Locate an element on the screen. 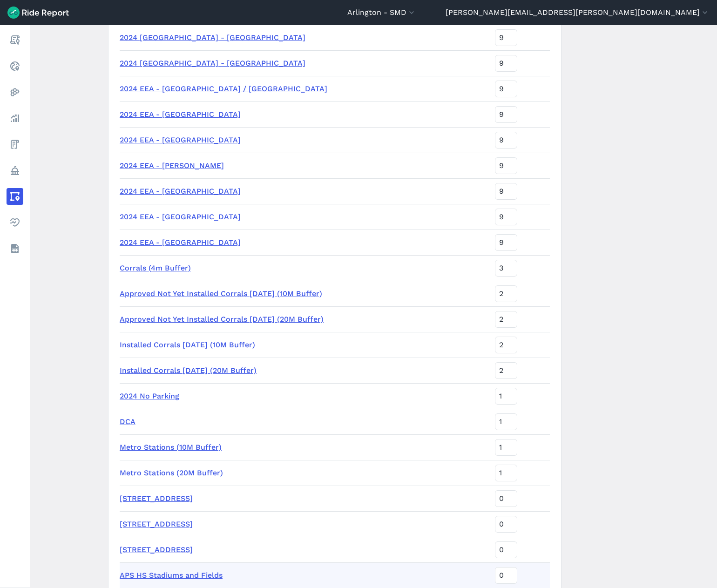 The height and width of the screenshot is (588, 717). button: Arlington - SMD is located at coordinates (382, 13).